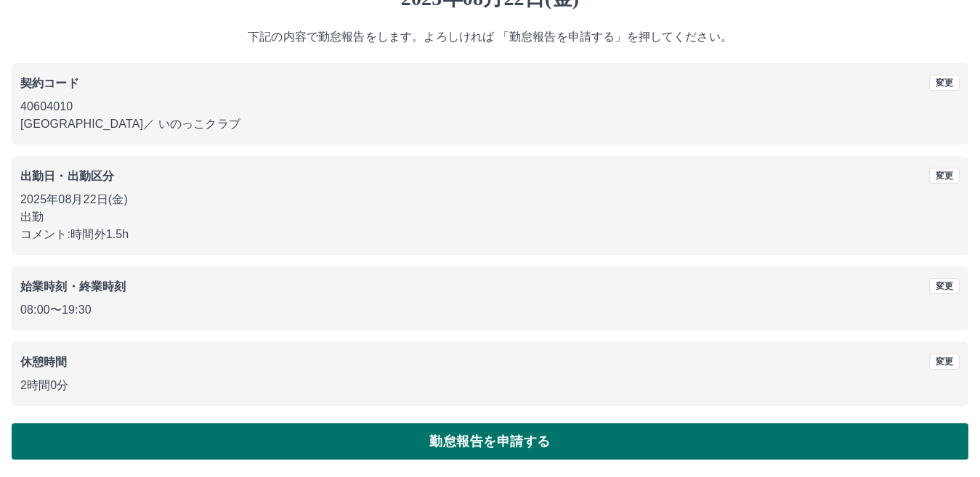 The width and height of the screenshot is (980, 477). What do you see at coordinates (490, 37) in the screenshot?
I see `p: 下記の内容で勤怠報告をします。よろしければ 「勤怠報告を申請する」を押してください。` at bounding box center [490, 37].